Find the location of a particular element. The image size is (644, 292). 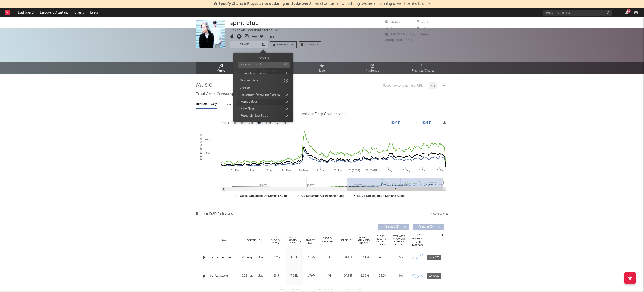

a: Leads is located at coordinates (94, 13).